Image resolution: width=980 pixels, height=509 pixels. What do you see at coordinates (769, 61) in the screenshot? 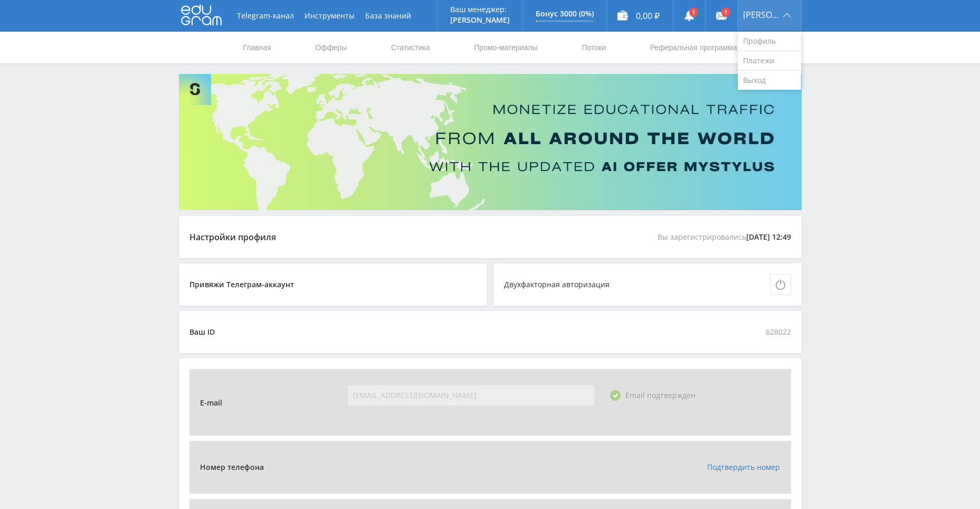
I see `a: Платежи` at bounding box center [769, 61].